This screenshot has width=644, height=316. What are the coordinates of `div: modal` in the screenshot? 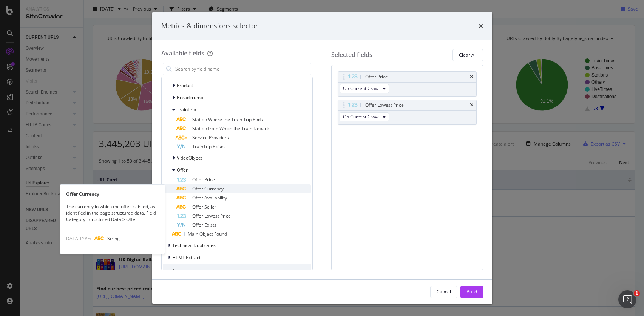 It's located at (322, 158).